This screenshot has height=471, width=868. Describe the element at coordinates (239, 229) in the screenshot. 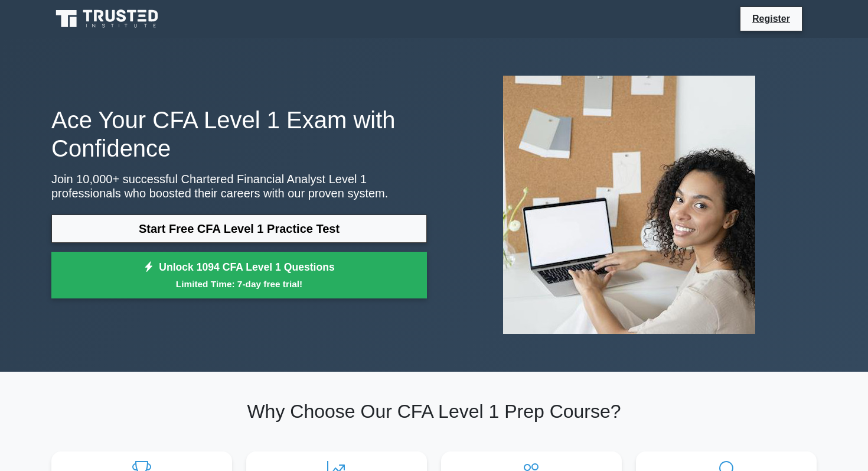

I see `a: Start Free CFA Level 1 Practice Test` at that location.